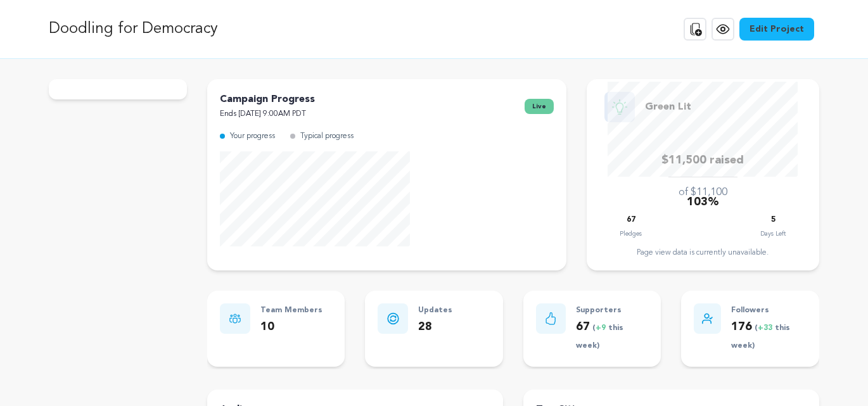 The image size is (868, 406). I want to click on a: Edit Project, so click(777, 29).